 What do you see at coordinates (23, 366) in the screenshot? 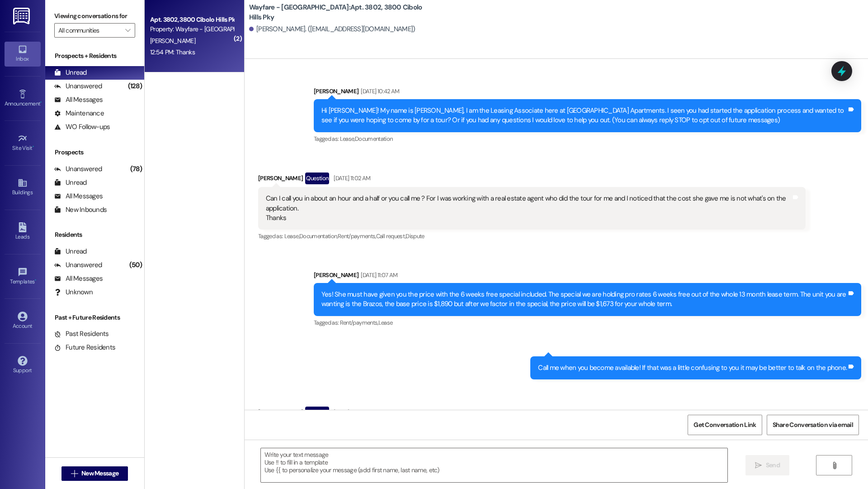
I see `a: Support` at bounding box center [23, 366].